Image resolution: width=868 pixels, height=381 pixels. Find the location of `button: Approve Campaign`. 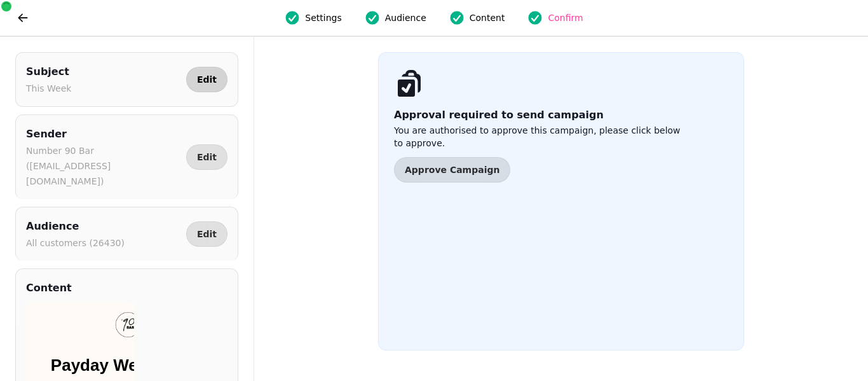

button: Approve Campaign is located at coordinates (452, 170).